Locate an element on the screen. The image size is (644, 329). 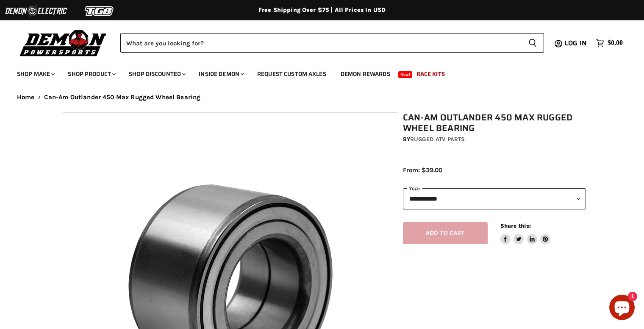
a: $0.00 is located at coordinates (610, 43).